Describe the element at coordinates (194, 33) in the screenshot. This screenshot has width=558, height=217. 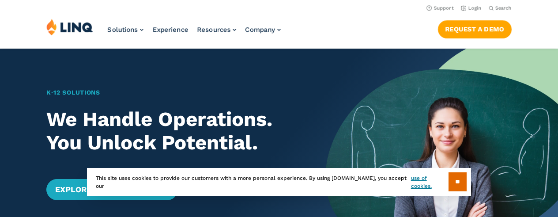
I see `nav: Primary Navigation` at that location.